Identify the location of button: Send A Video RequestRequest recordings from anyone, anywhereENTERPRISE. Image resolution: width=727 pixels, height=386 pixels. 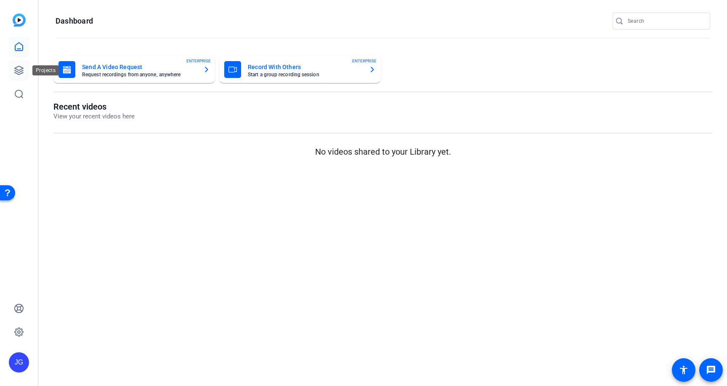
(134, 69).